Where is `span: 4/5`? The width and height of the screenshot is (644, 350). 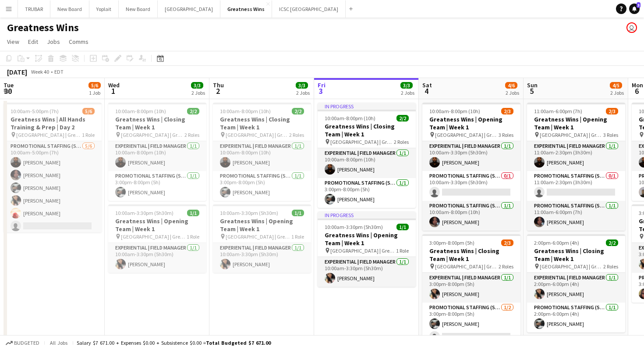 span: 4/5 is located at coordinates (616, 85).